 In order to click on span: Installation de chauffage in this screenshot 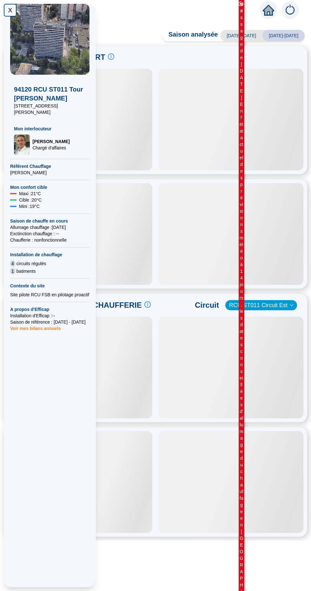, I will do `click(50, 255)`.